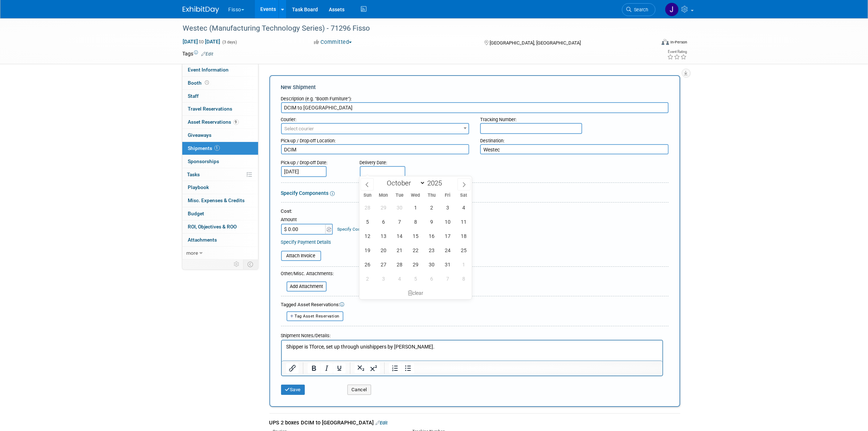  What do you see at coordinates (211, 109) in the screenshot?
I see `span: Travel Reservations` at bounding box center [211, 109].